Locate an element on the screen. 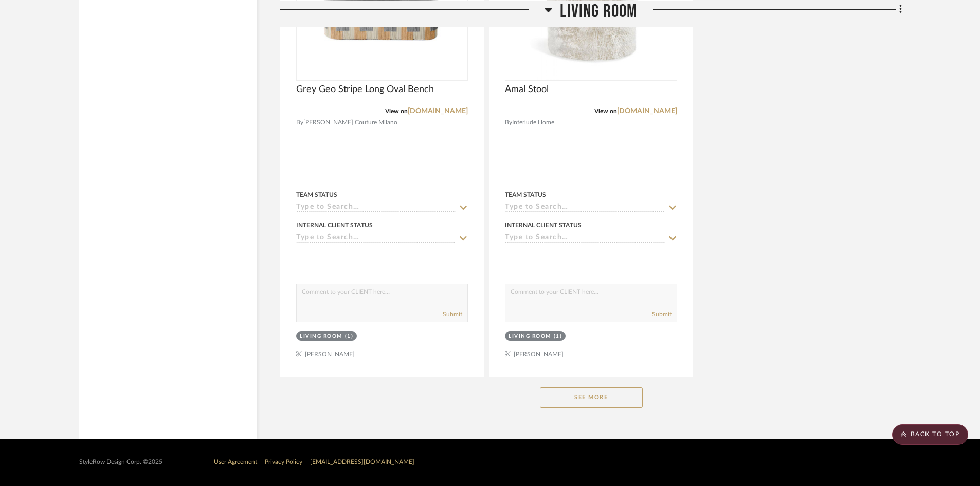  button: See More is located at coordinates (591, 397).